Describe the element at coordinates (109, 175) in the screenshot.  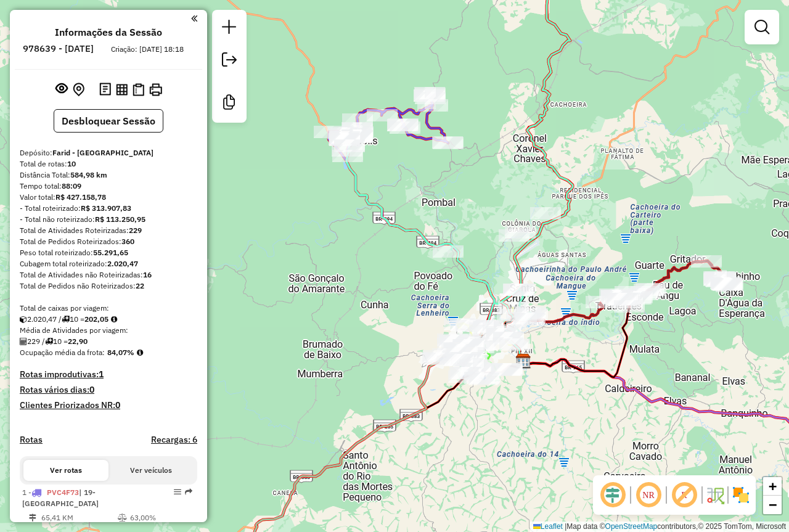
I see `div: Distância Total:` at that location.